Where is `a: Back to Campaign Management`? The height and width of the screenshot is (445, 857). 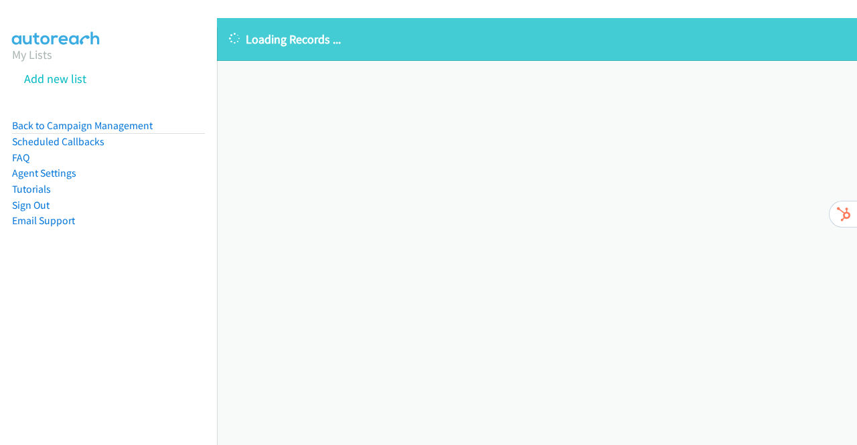
a: Back to Campaign Management is located at coordinates (82, 125).